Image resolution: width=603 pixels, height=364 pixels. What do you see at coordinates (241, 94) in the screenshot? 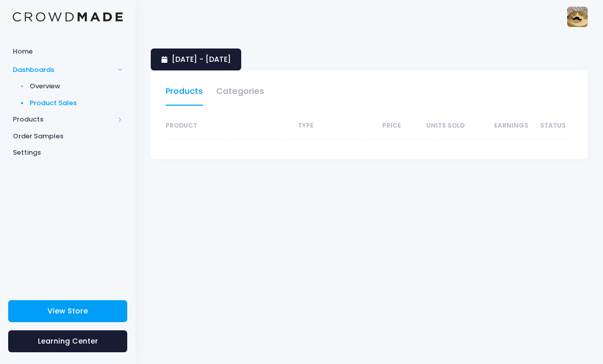
I see `a: Categories` at bounding box center [241, 94].